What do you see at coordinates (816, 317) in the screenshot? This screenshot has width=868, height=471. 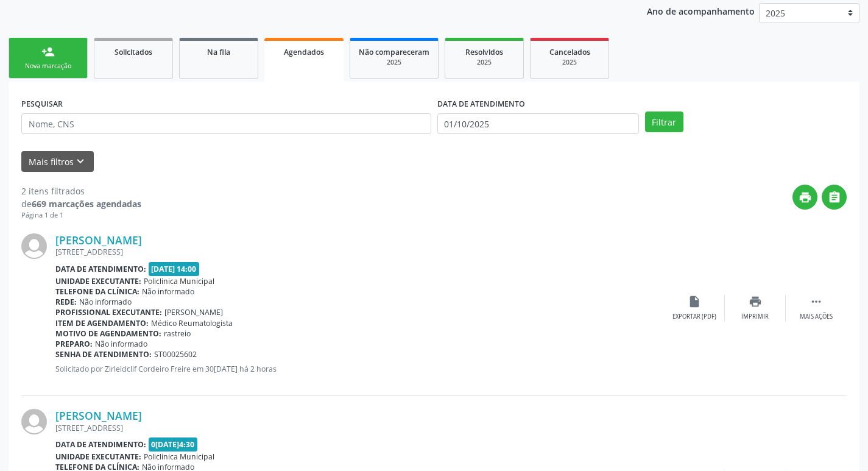 I see `div: Mais ações` at bounding box center [816, 317].